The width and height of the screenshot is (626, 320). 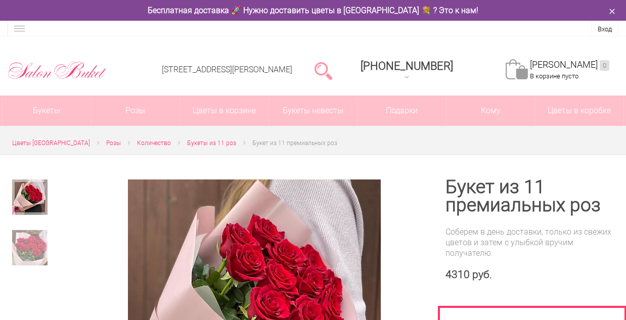 What do you see at coordinates (57, 70) in the screenshot?
I see `img: Цветы Нижний Новгород` at bounding box center [57, 70].